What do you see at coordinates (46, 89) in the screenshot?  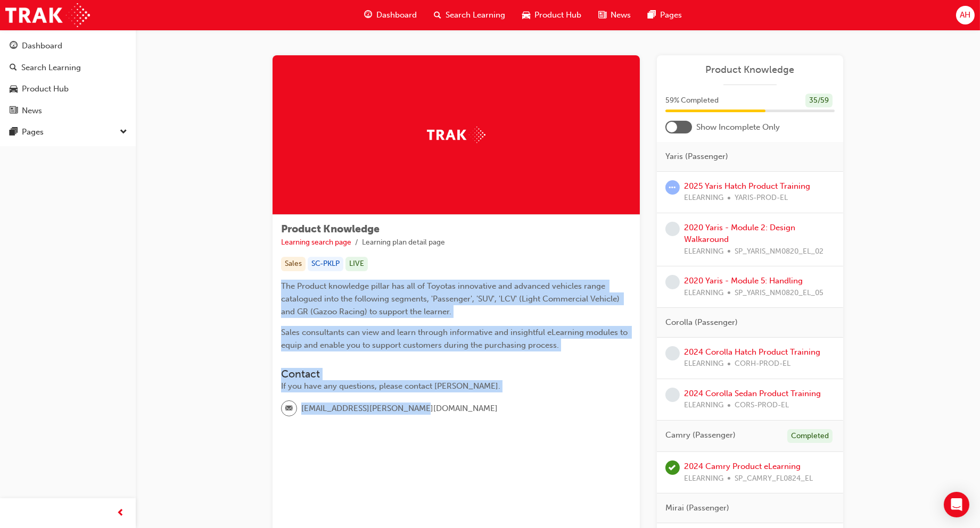 I see `div: Product Hub` at bounding box center [46, 89].